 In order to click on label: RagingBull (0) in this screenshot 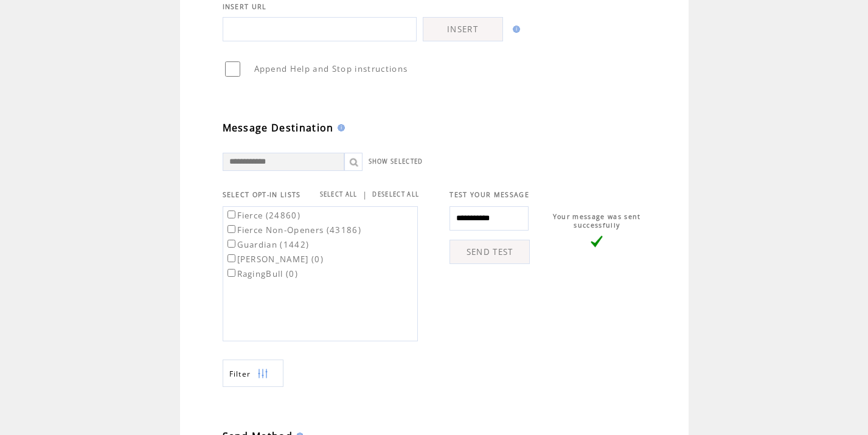, I will do `click(262, 274)`.